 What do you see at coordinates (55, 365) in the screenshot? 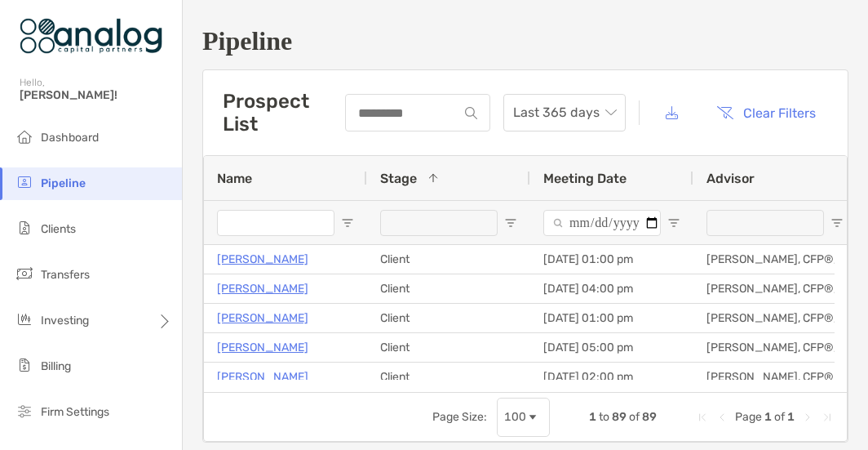
I see `span: Billing` at bounding box center [55, 365].